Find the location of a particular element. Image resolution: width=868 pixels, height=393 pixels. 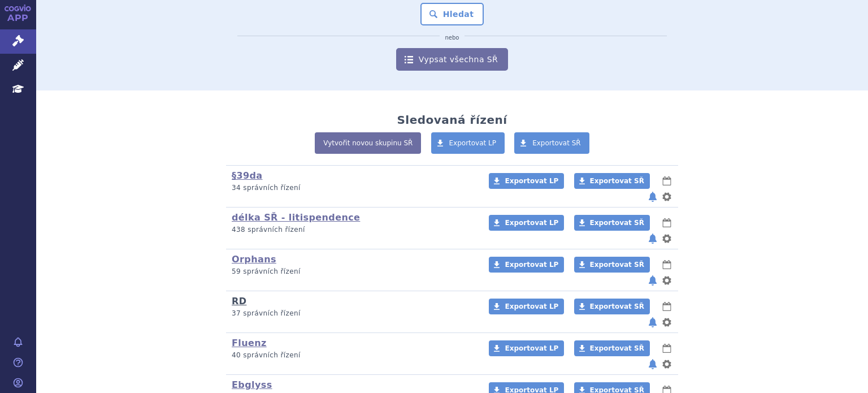

p: 40 správních řízení is located at coordinates (353, 355).